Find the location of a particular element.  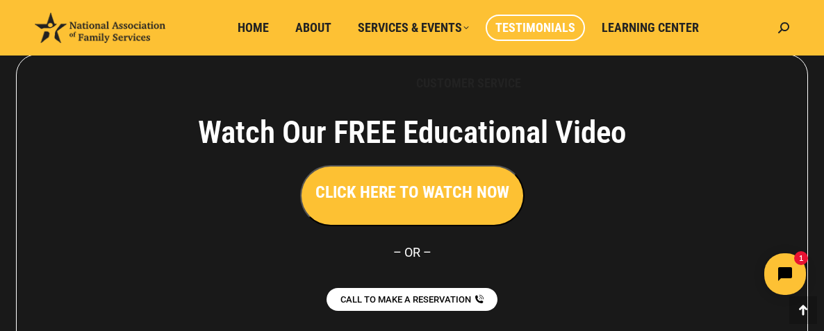

span: Learning Center is located at coordinates (650, 28).